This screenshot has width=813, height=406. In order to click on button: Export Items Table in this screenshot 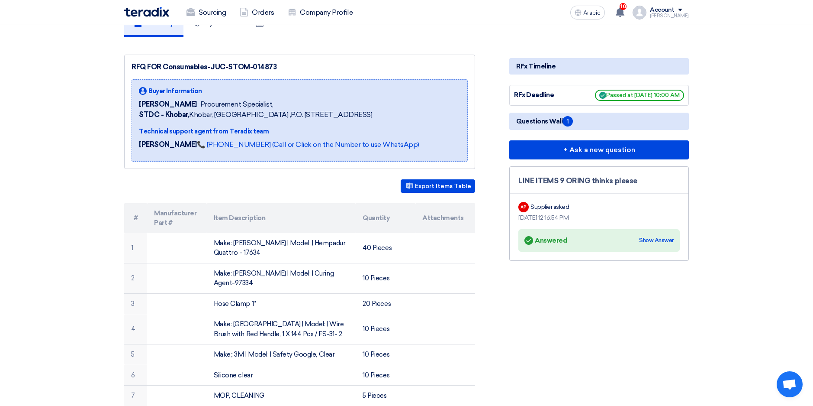, I will do `click(438, 186)`.